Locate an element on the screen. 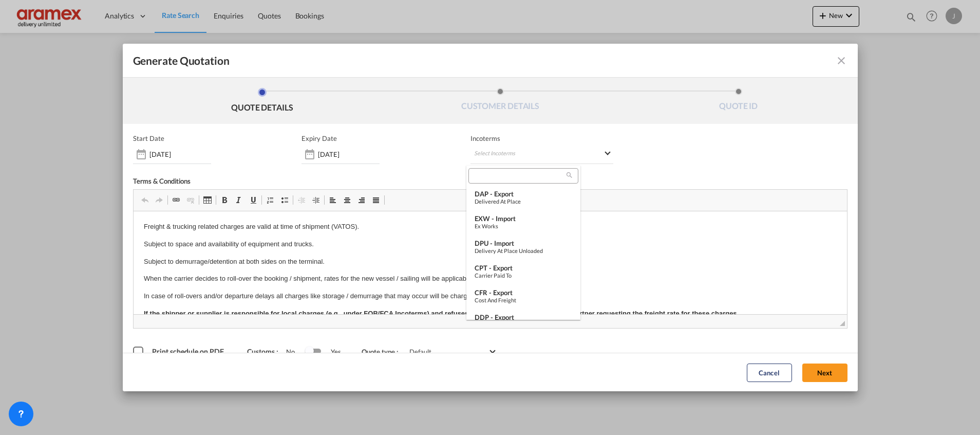  div: CFR - export is located at coordinates (523, 293).